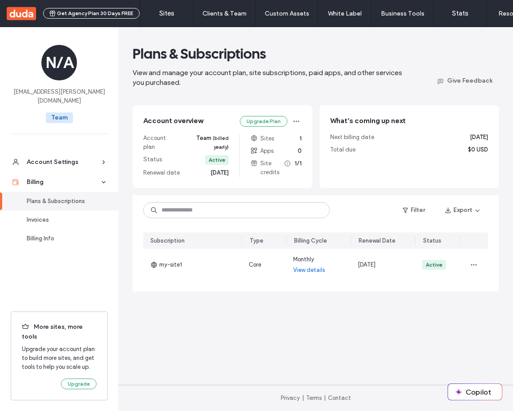 The image size is (513, 411). What do you see at coordinates (290, 398) in the screenshot?
I see `a: Privacy` at bounding box center [290, 398].